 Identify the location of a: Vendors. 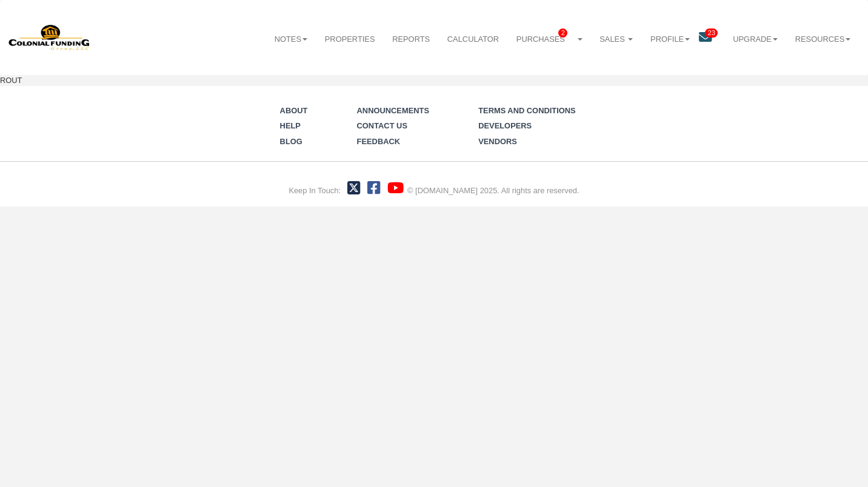
(498, 141).